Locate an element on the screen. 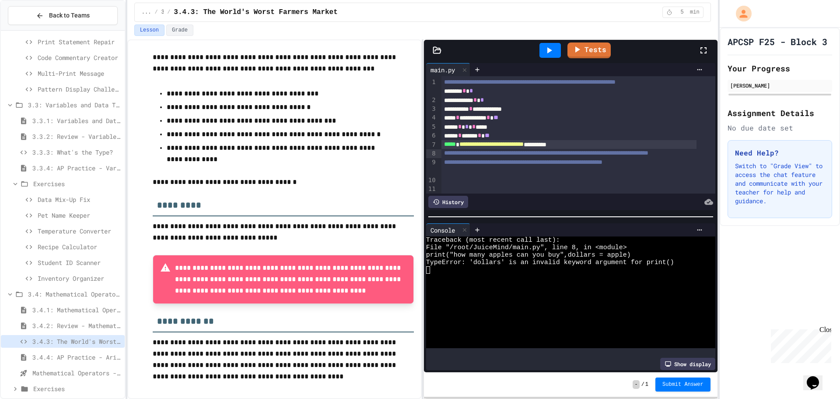 This screenshot has width=840, height=399. button: Back to Teams is located at coordinates (63, 15).